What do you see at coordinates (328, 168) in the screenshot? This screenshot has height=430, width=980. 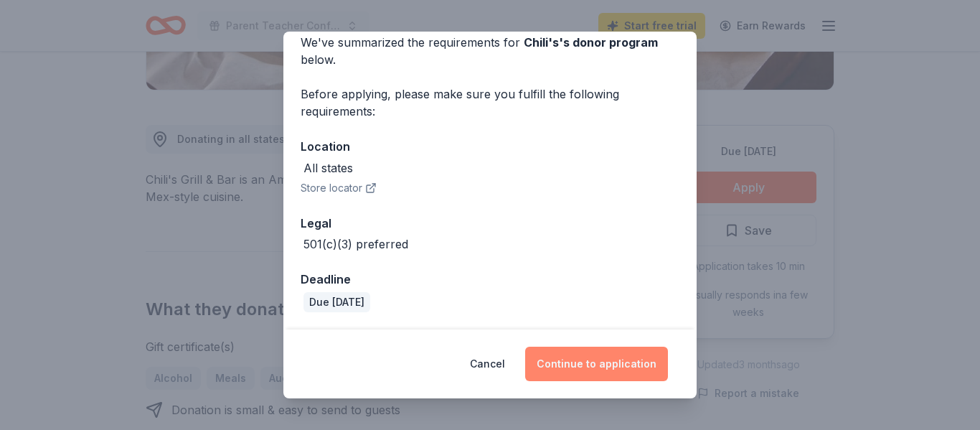 I see `div: All states` at bounding box center [328, 168].